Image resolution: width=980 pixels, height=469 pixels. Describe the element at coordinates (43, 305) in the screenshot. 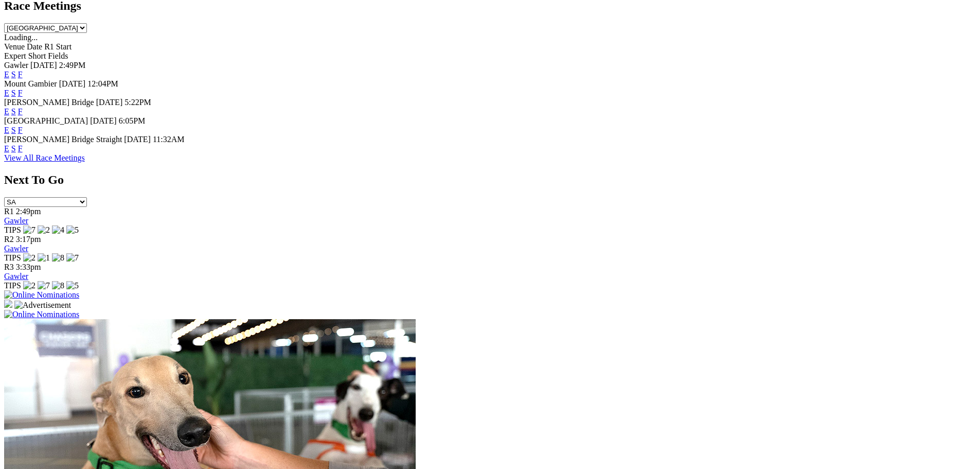

I see `img: Advertisement` at that location.